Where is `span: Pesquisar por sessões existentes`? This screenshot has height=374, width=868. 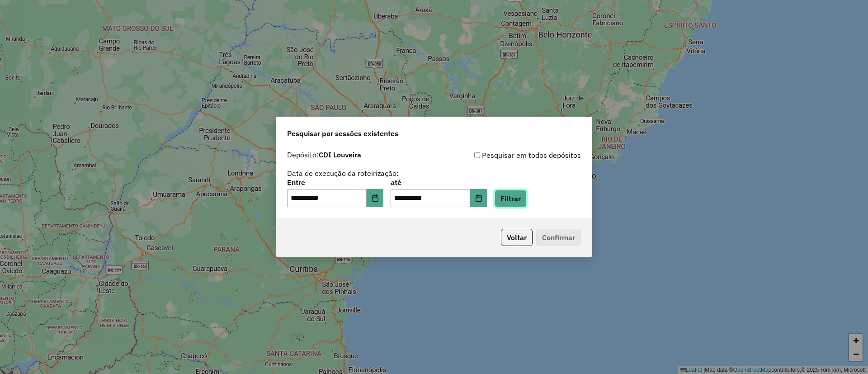
span: Pesquisar por sessões existentes is located at coordinates (343, 133).